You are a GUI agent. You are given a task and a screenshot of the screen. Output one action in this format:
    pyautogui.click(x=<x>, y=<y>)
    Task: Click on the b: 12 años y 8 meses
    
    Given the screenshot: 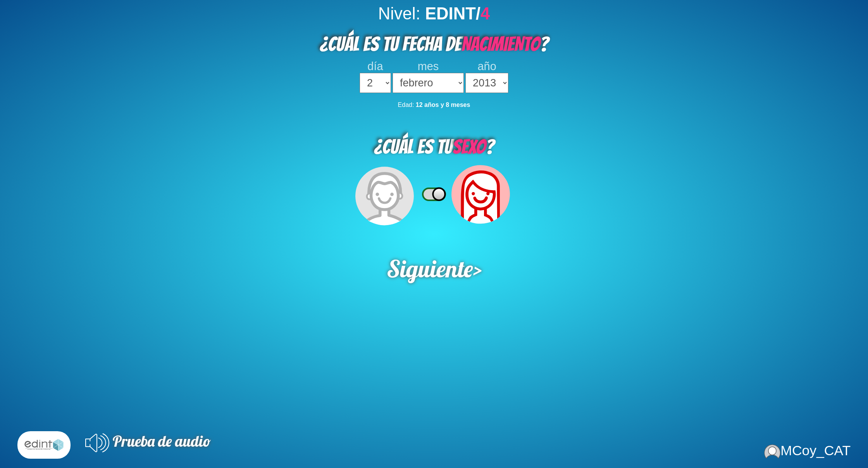 What is the action you would take?
    pyautogui.click(x=442, y=104)
    